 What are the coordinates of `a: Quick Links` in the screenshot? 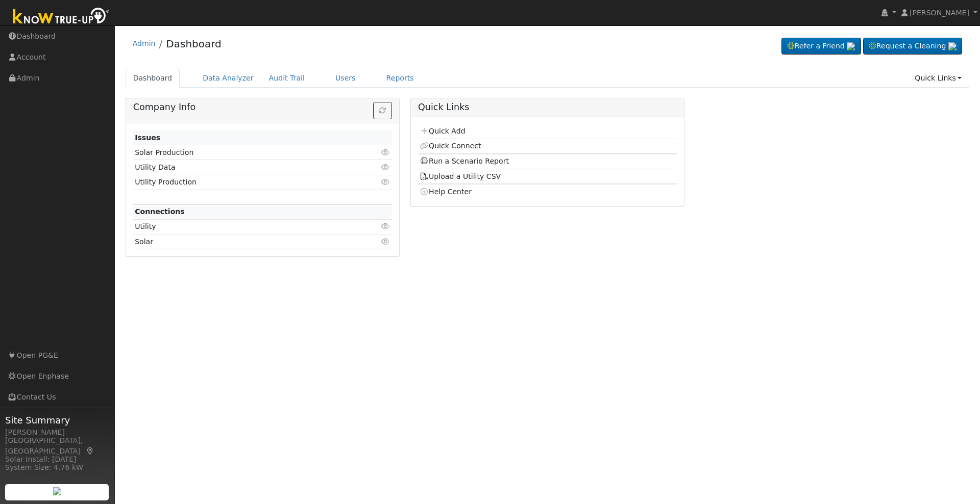 It's located at (939, 78).